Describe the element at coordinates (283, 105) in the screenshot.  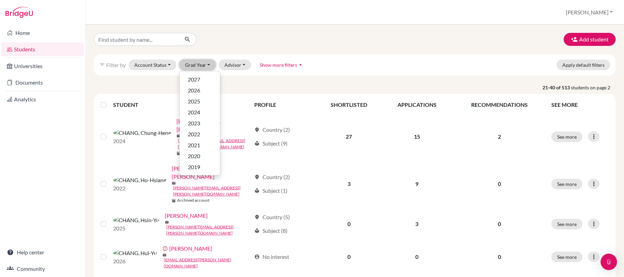
I see `th: PROFILE` at that location.